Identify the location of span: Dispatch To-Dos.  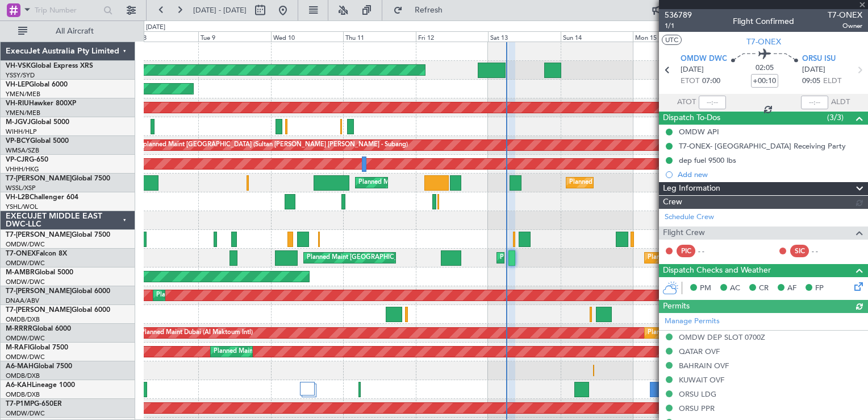
(691, 117).